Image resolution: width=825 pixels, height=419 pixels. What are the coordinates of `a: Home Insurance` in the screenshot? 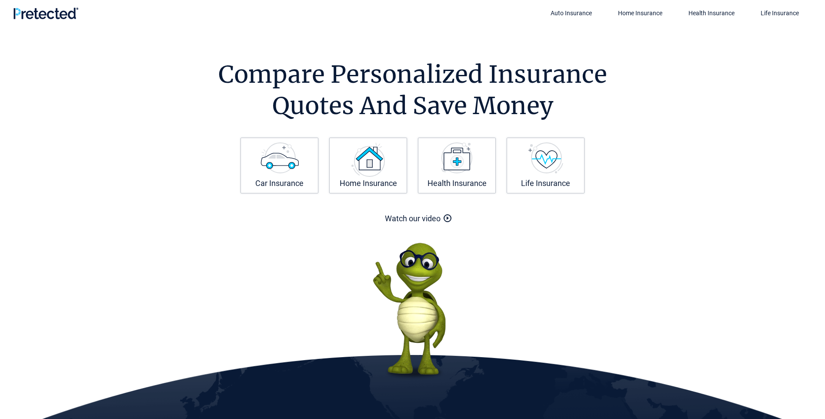 It's located at (368, 165).